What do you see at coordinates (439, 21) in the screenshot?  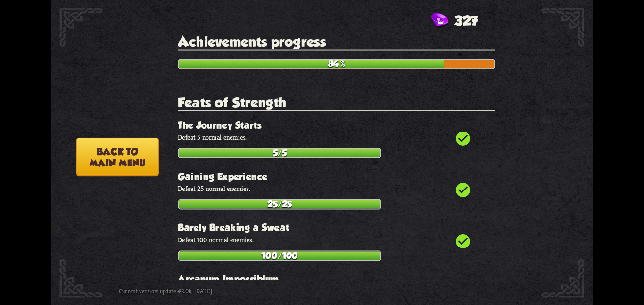 I see `img: Gem.png` at bounding box center [439, 21].